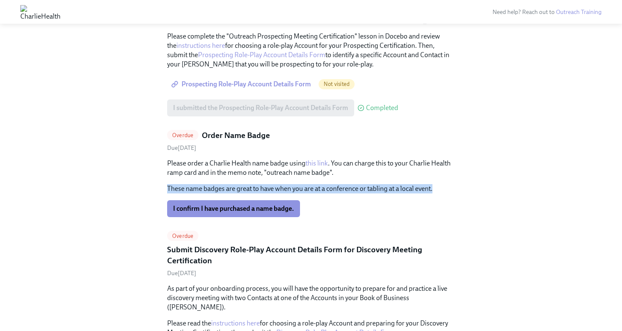  What do you see at coordinates (316, 163) in the screenshot?
I see `a: this link` at bounding box center [316, 163].